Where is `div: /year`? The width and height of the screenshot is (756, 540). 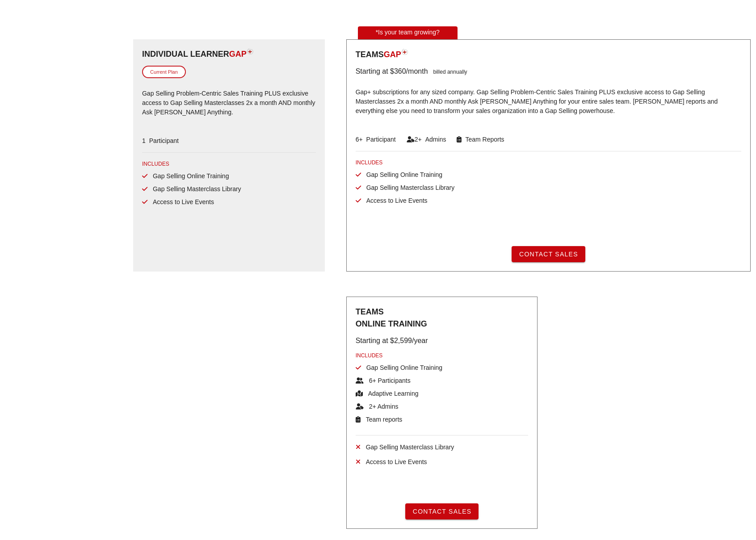
div: /year is located at coordinates (420, 341).